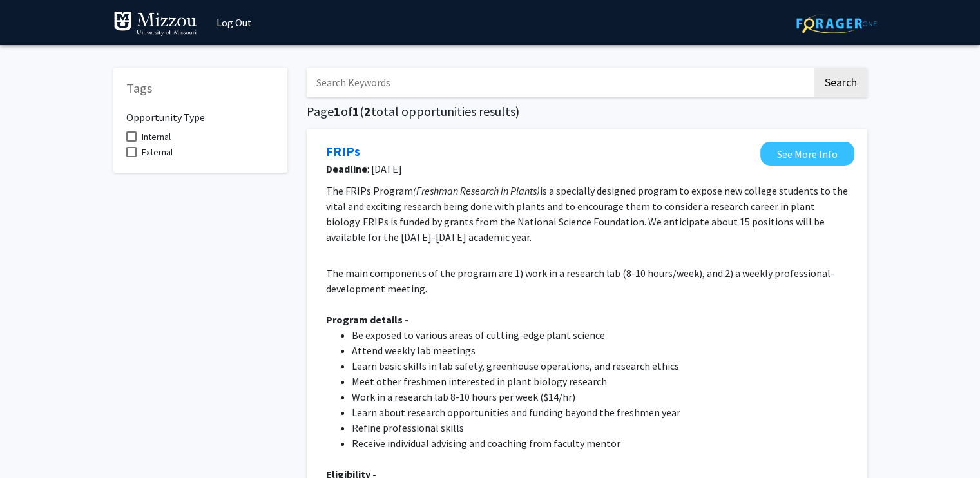 The height and width of the screenshot is (478, 980). I want to click on li: Work in a research lab 8-10 hours per week ($14/hr), so click(600, 397).